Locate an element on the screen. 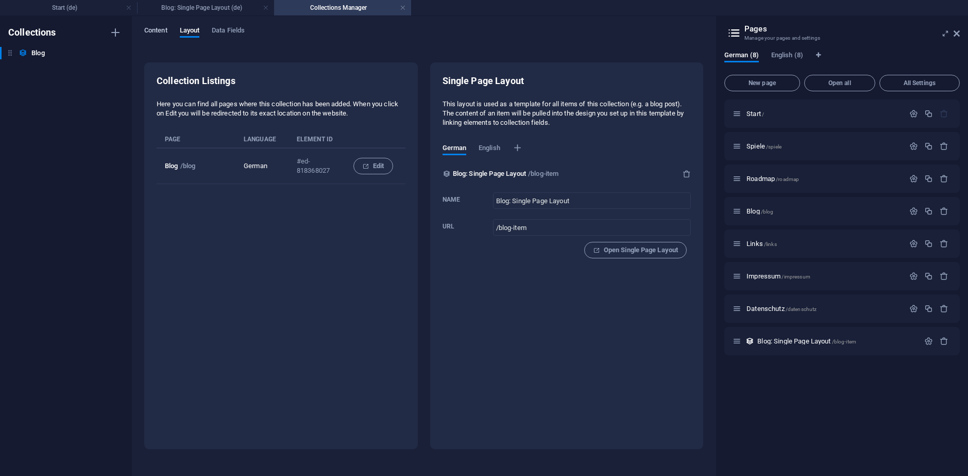 Image resolution: width=968 pixels, height=476 pixels. p: /blog is located at coordinates (188, 165).